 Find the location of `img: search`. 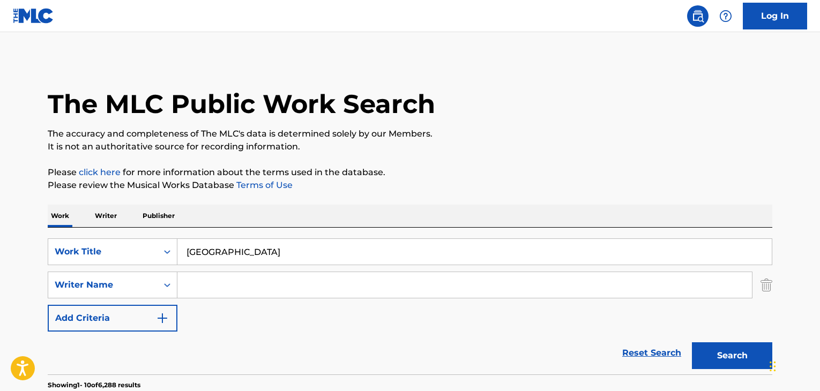

img: search is located at coordinates (698, 16).